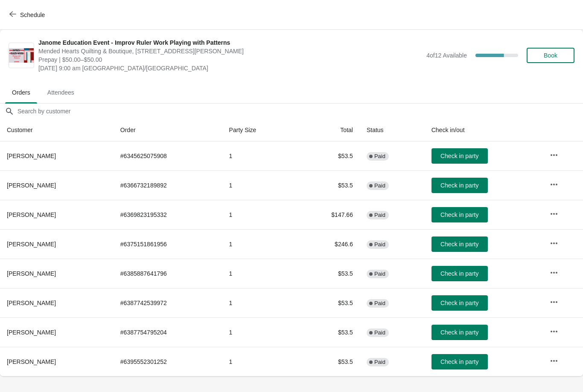 This screenshot has height=392, width=583. I want to click on th: Status, so click(392, 130).